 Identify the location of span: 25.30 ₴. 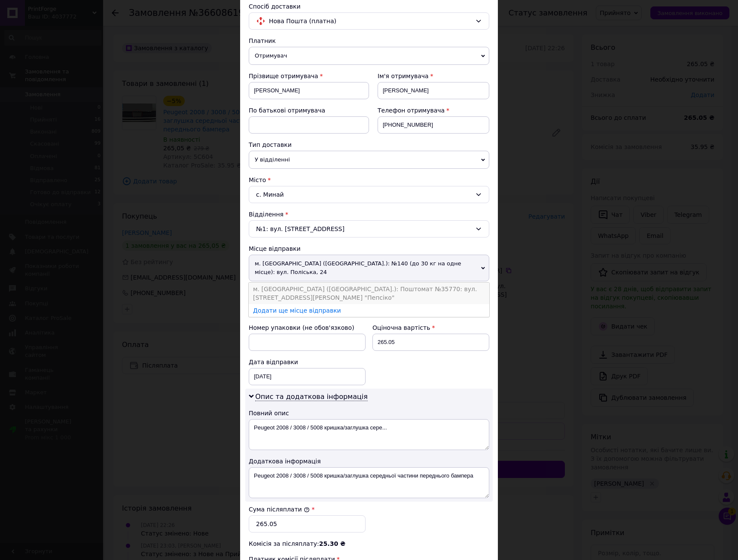
(332, 544).